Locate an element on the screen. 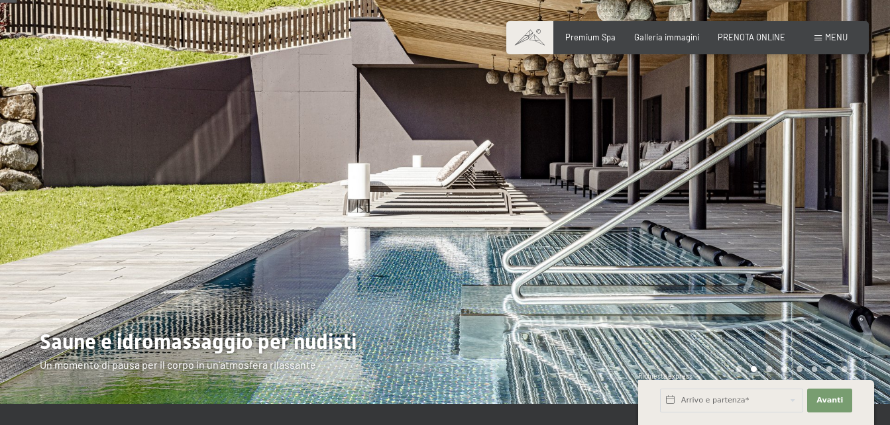 Image resolution: width=890 pixels, height=425 pixels. div: Carousel Page 8 is located at coordinates (844, 369).